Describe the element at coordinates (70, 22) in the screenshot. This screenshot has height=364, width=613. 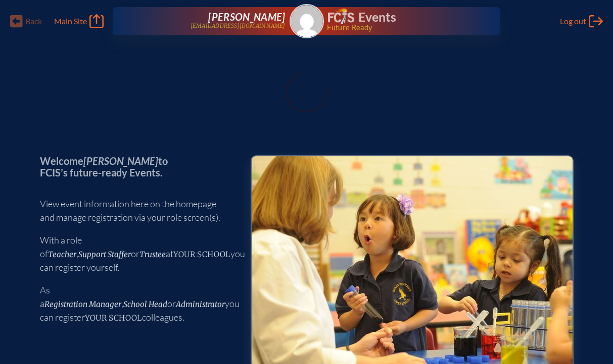
I see `span: Main Site` at that location.